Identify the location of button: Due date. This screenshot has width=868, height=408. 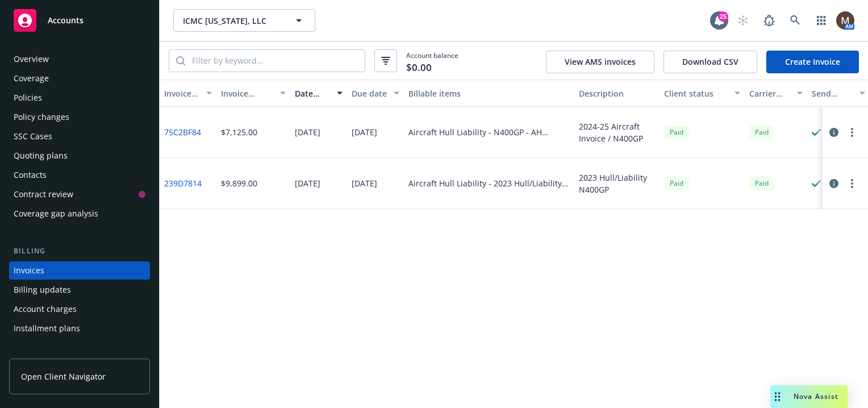
(376, 93).